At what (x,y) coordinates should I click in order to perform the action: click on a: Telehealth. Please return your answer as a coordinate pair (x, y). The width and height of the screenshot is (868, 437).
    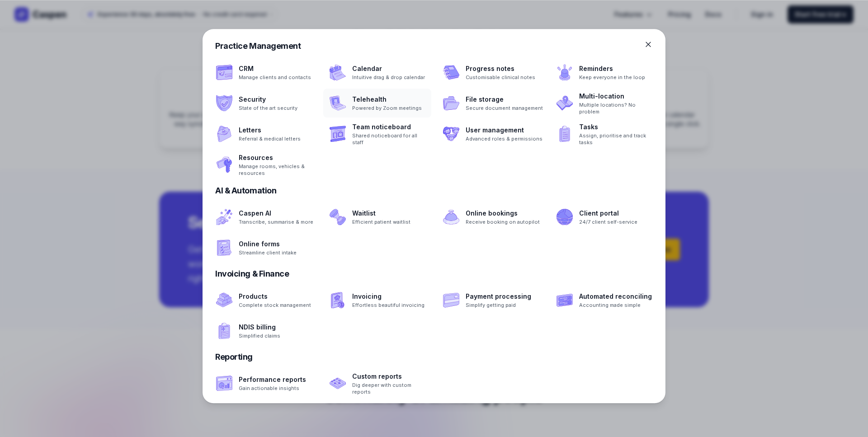
    Looking at the image, I should click on (387, 99).